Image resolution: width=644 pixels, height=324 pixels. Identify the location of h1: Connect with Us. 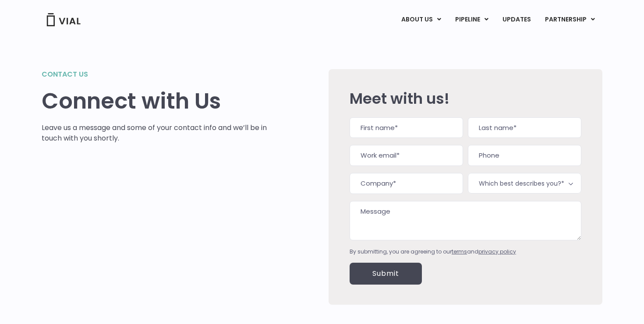
(154, 101).